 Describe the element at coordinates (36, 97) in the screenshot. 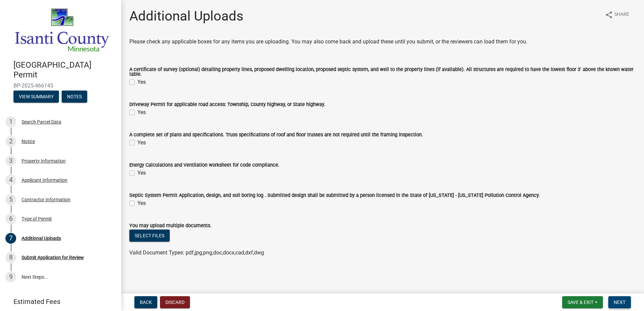

I see `button: View Summary` at that location.